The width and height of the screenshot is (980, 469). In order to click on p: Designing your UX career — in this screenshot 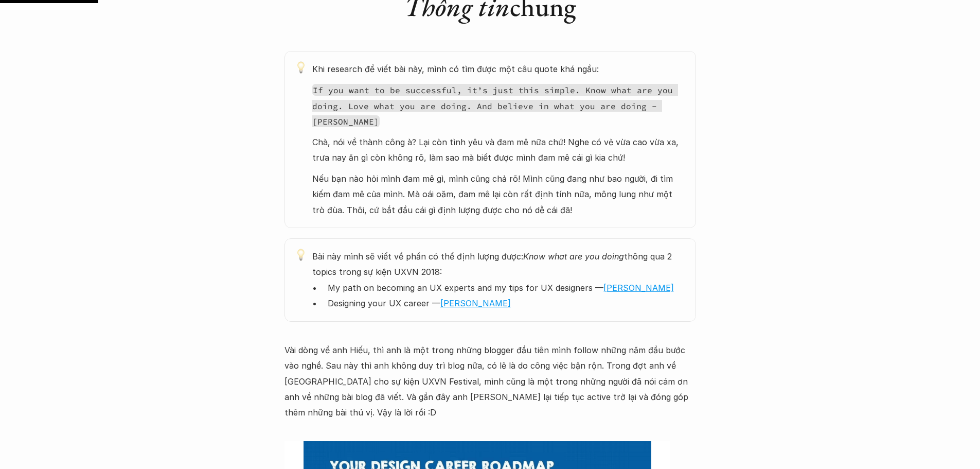, I will do `click(507, 303)`.